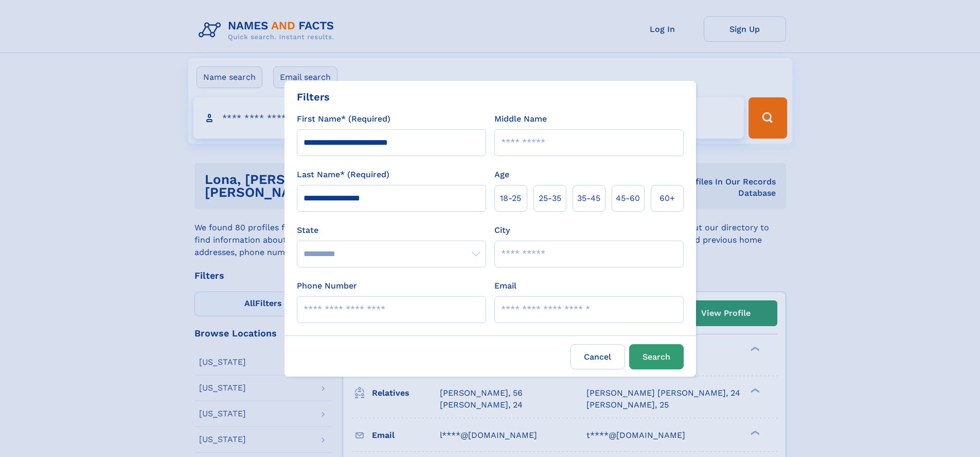  What do you see at coordinates (343, 174) in the screenshot?
I see `label: Last Name* (Required)` at bounding box center [343, 174].